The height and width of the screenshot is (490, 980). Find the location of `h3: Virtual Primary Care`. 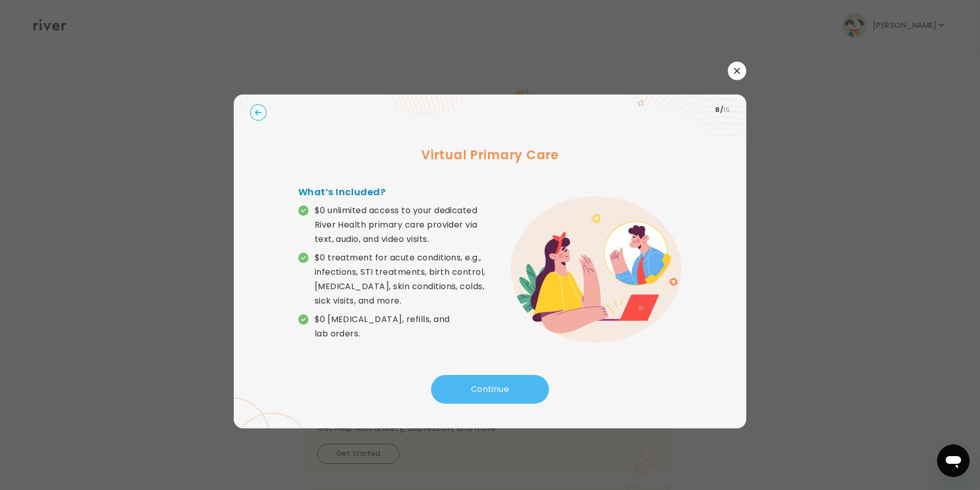

h3: Virtual Primary Care is located at coordinates (490, 155).